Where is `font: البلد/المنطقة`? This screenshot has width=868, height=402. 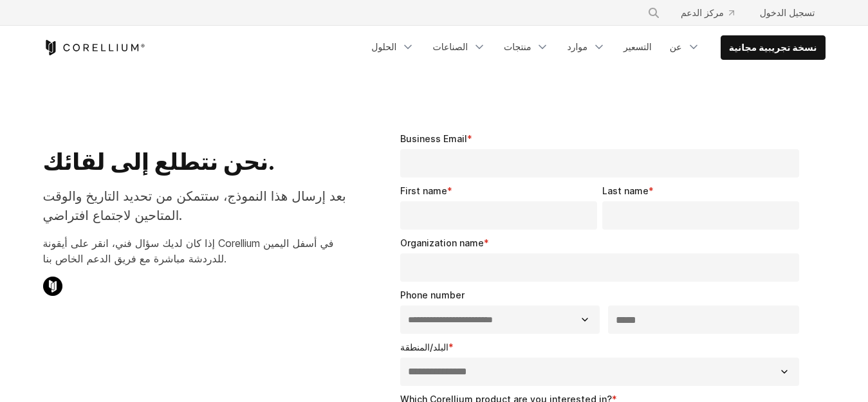
font: البلد/المنطقة is located at coordinates (424, 347).